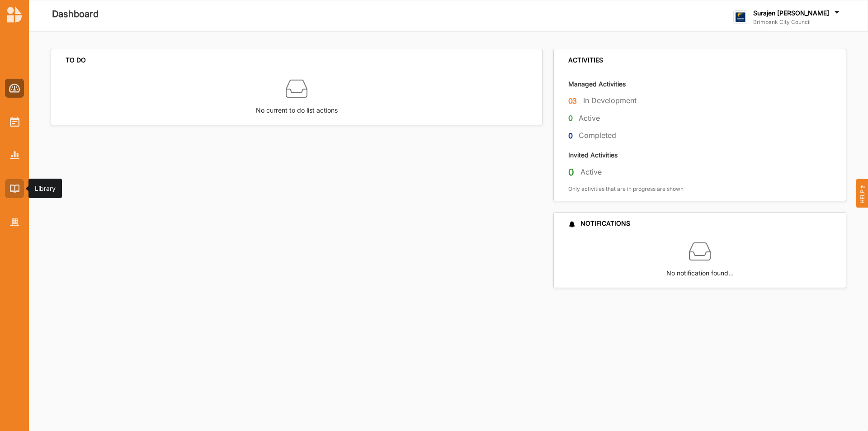 The height and width of the screenshot is (431, 868). I want to click on a: Library, so click(15, 188).